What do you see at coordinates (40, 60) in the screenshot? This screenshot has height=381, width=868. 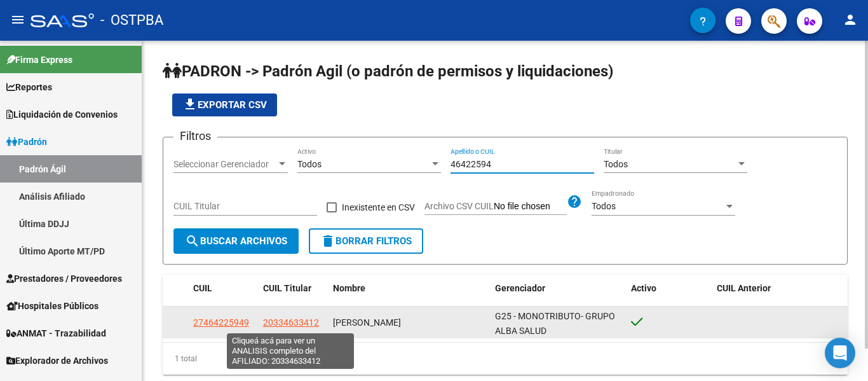 I see `span: Firma Express` at bounding box center [40, 60].